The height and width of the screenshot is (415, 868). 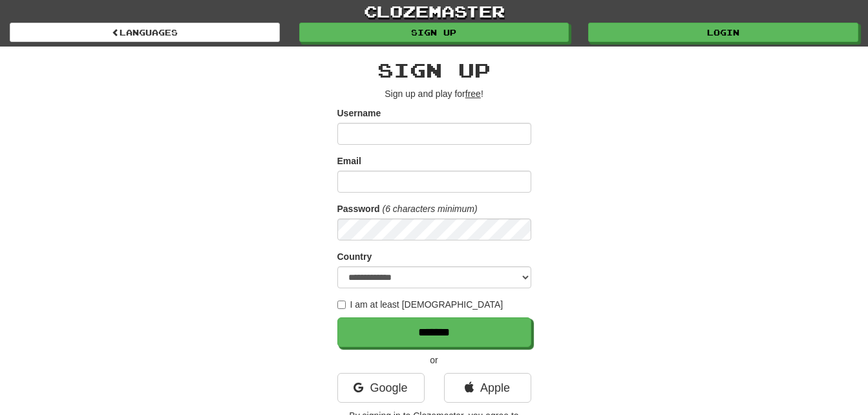 What do you see at coordinates (723, 33) in the screenshot?
I see `a: Login` at bounding box center [723, 33].